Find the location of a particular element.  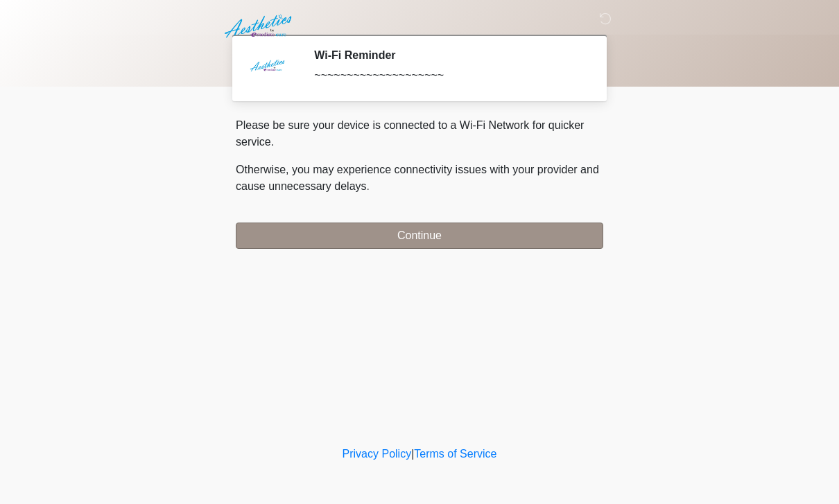

button: Continue is located at coordinates (420, 236).